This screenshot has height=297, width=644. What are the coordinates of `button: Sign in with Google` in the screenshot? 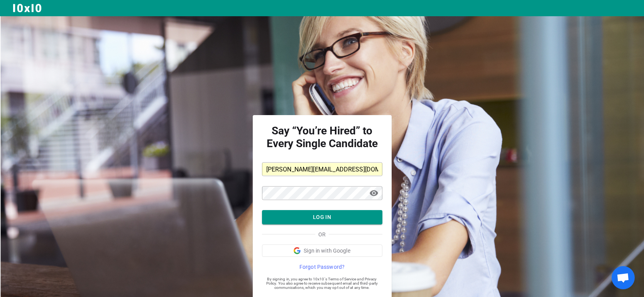 It's located at (322, 251).